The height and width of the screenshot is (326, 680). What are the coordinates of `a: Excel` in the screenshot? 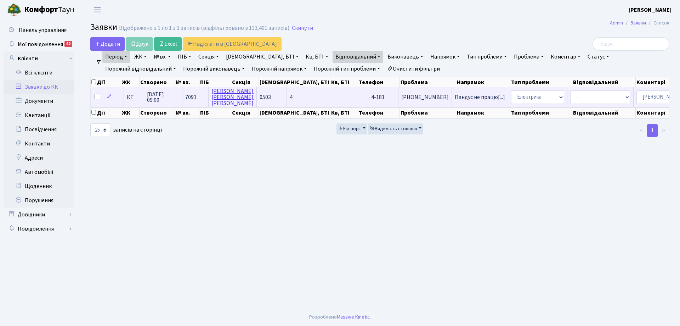 It's located at (168, 44).